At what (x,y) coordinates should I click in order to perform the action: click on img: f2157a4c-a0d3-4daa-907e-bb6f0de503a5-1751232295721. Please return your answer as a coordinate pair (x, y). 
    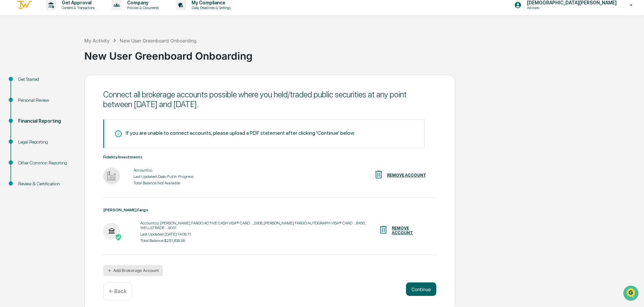
    Looking at the image, I should click on (9, 9).